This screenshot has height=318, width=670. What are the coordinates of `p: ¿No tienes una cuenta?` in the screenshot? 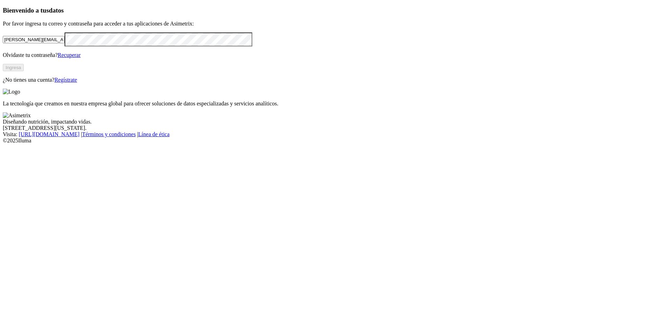 It's located at (335, 80).